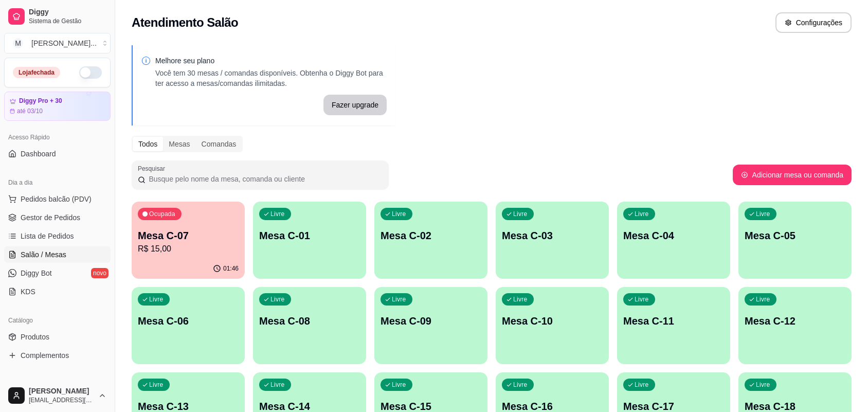  What do you see at coordinates (310, 236) in the screenshot?
I see `p: Mesa C-01` at bounding box center [310, 236].